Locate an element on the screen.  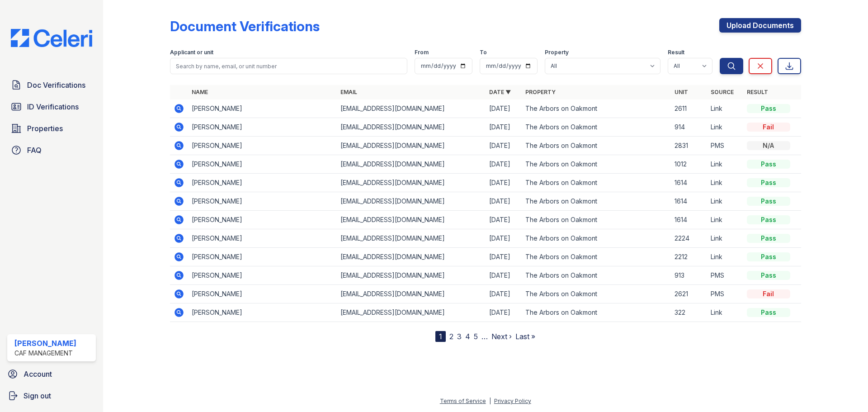
td: 2224 is located at coordinates (689, 238).